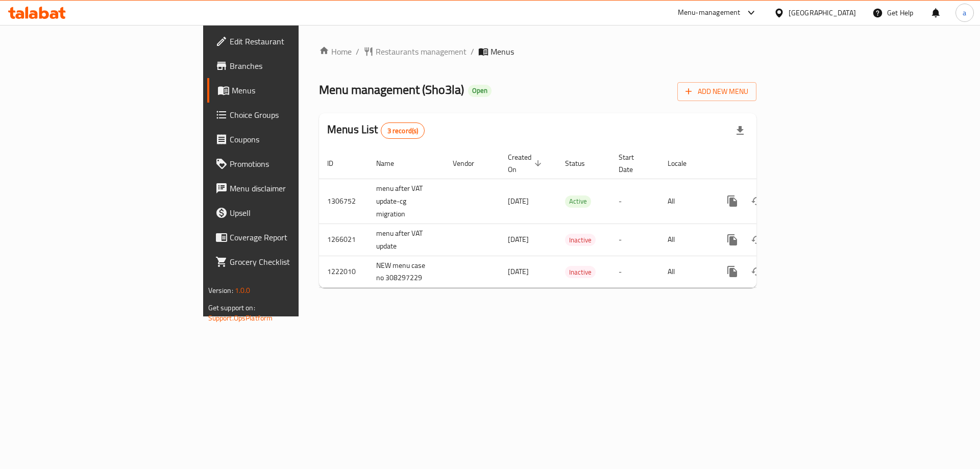  Describe the element at coordinates (294, 41) in the screenshot. I see `span: Edit Restaurant` at that location.